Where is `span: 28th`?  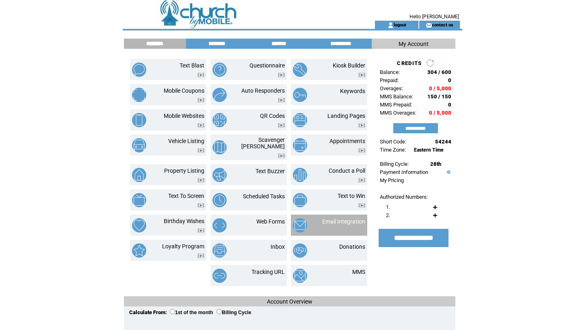
span: 28th is located at coordinates (435, 164).